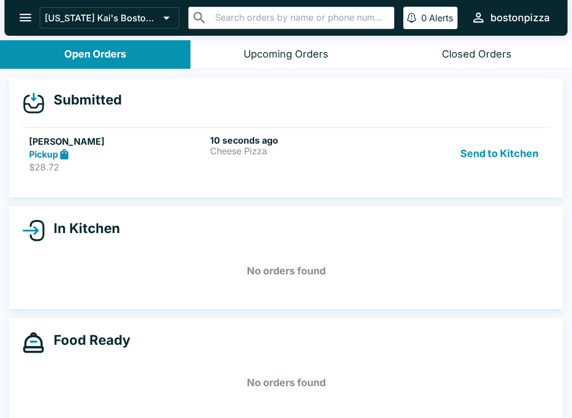 This screenshot has width=572, height=418. What do you see at coordinates (520, 18) in the screenshot?
I see `div: bostonpizza` at bounding box center [520, 18].